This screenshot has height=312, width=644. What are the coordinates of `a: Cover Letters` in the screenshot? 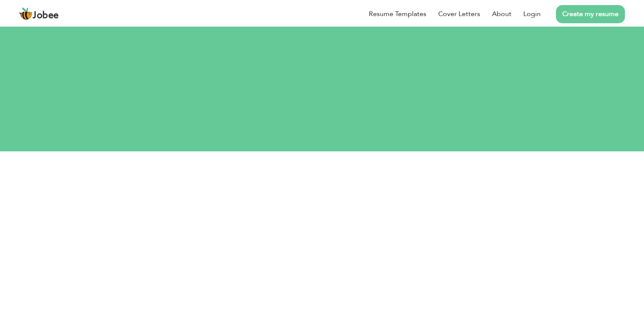 It's located at (459, 14).